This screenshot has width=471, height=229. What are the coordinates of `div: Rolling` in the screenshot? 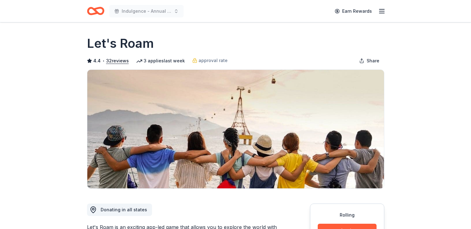 It's located at (347, 215).